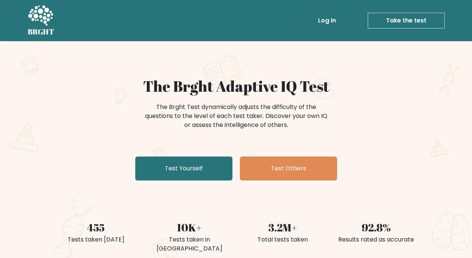 This screenshot has height=258, width=472. I want to click on a: Test Others, so click(289, 168).